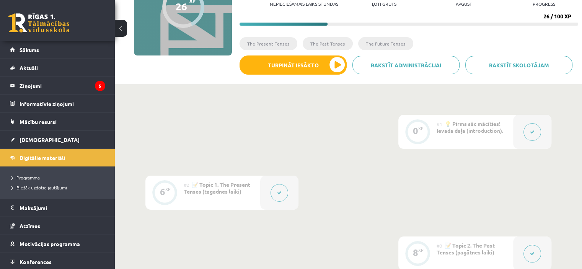 The width and height of the screenshot is (582, 269). I want to click on div: 6, so click(163, 192).